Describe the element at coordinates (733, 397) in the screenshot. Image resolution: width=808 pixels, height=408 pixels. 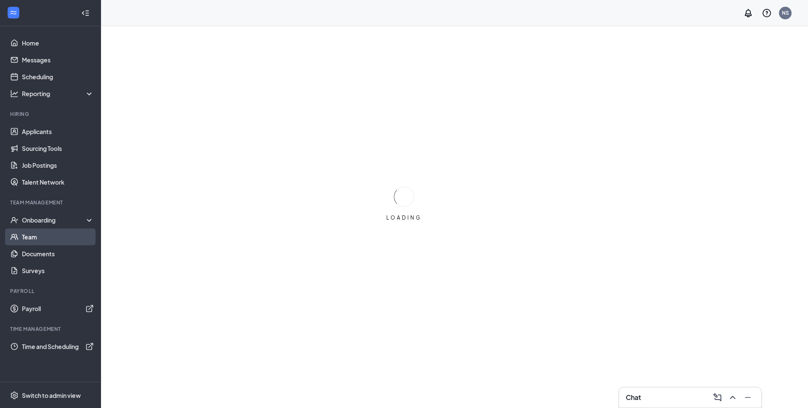
I see `button: ChevronUp` at that location.